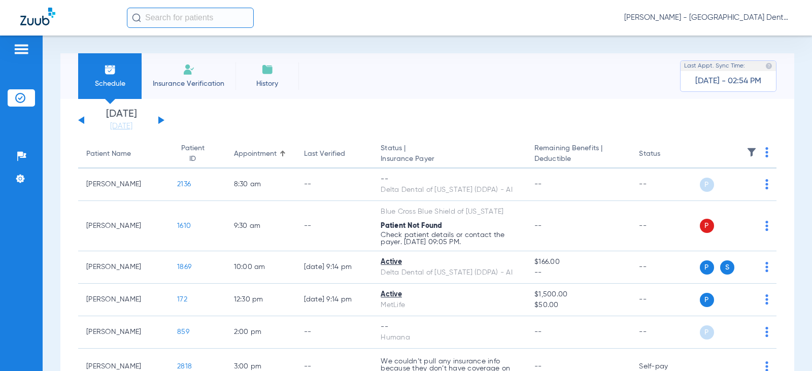  I want to click on span: Schedule, so click(110, 84).